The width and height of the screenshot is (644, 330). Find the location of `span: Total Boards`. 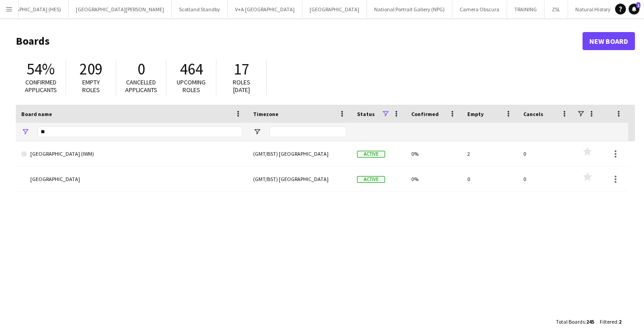

span: Total Boards is located at coordinates (570, 322).